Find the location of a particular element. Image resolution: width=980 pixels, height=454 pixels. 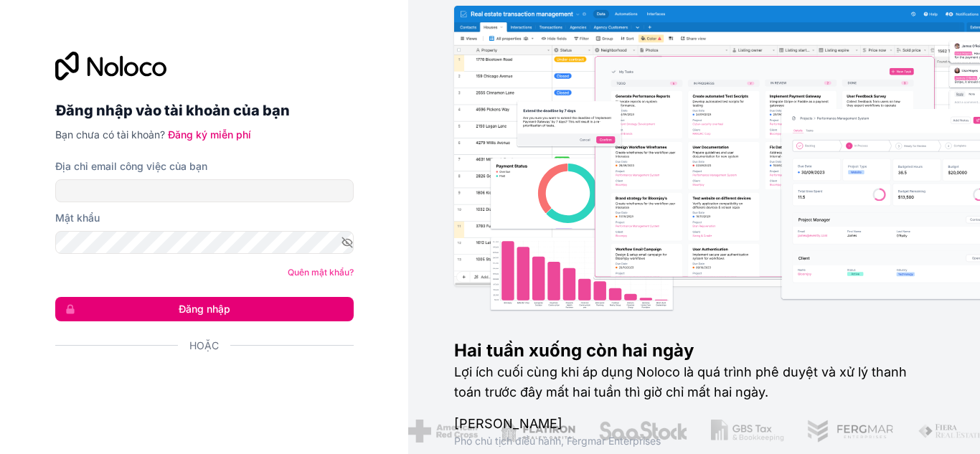

font: Hai tuần xuống còn hai ngày is located at coordinates (574, 350).